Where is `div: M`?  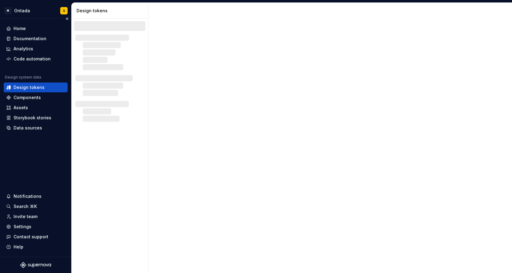 div: M is located at coordinates (8, 11).